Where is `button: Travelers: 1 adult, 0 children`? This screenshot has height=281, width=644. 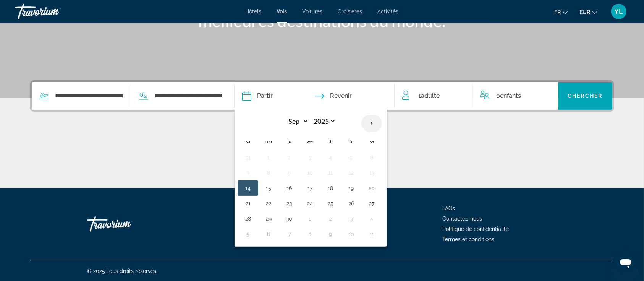 button: Travelers: 1 adult, 0 children is located at coordinates (476, 96).